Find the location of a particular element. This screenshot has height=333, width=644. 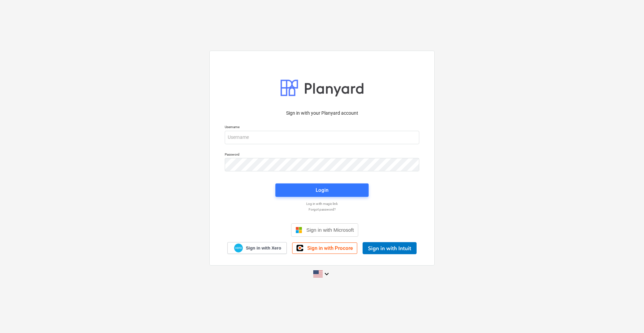

i: keyboard_arrow_down is located at coordinates (327, 274).